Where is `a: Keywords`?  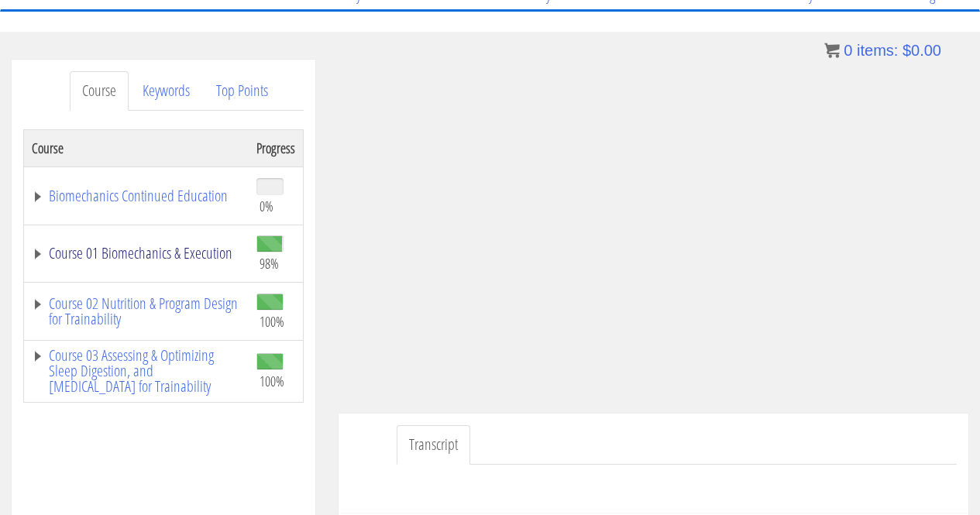 a: Keywords is located at coordinates (166, 91).